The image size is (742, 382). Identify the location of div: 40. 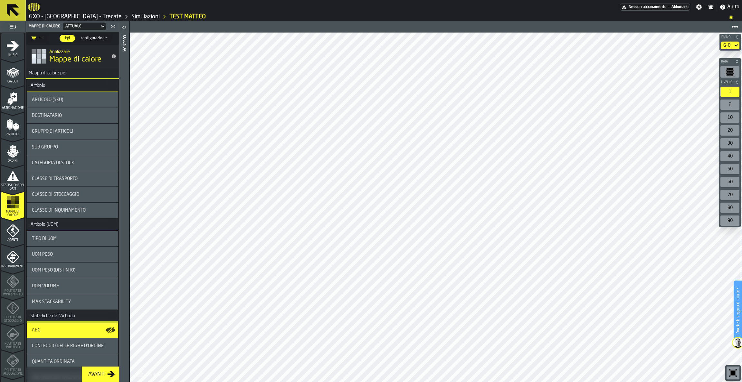
(730, 156).